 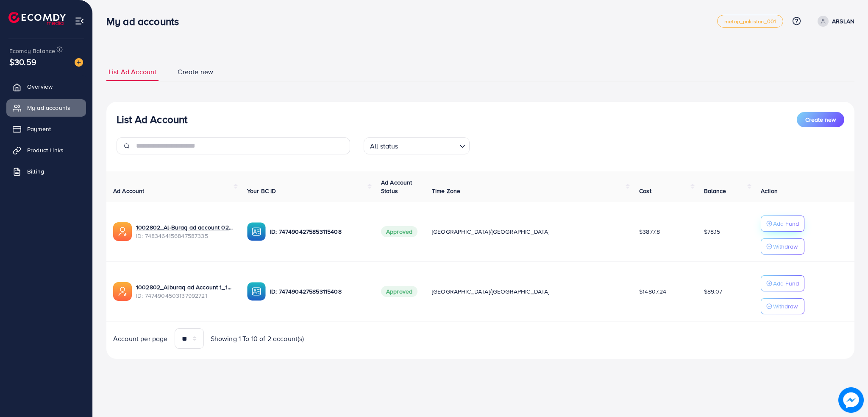 I want to click on div: <span class='underline'>1002802_Al-Buraq ad account 02_1742380041767</span></br>7483464156847587335, so click(x=185, y=231).